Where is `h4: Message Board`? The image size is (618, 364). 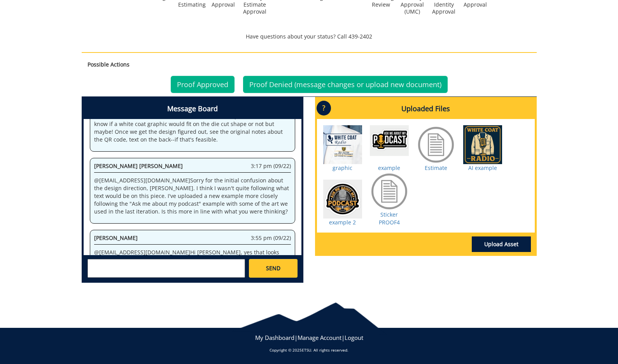 h4: Message Board is located at coordinates (192, 109).